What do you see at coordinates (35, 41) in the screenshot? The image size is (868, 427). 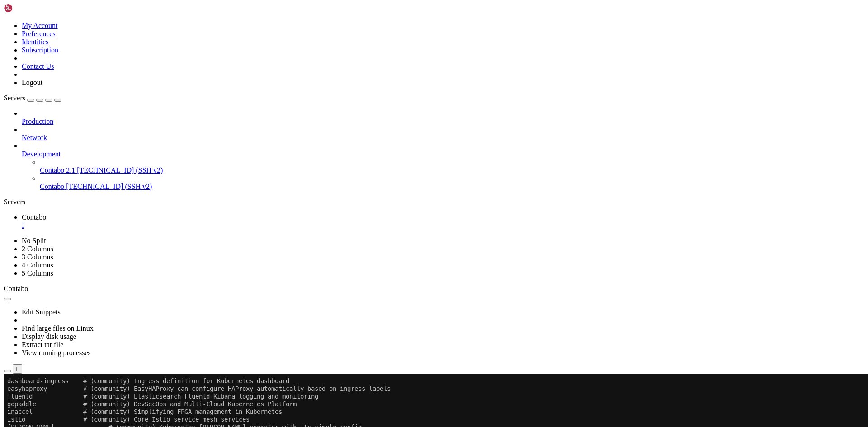 I see `a: Identities` at bounding box center [35, 41].